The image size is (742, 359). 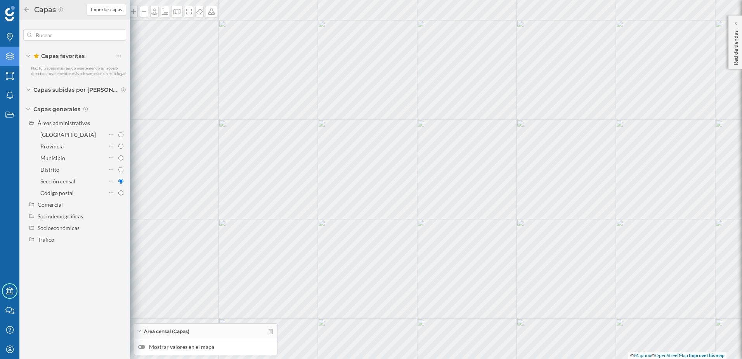 I want to click on div: Distrito, so click(x=50, y=169).